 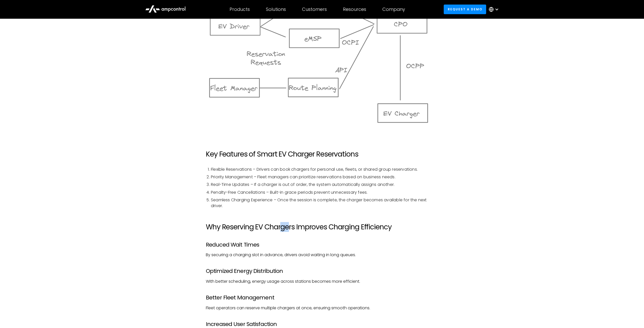 I want to click on h2: Why Reserving EV Chargers Improves Charging Efficiency, so click(x=322, y=227).